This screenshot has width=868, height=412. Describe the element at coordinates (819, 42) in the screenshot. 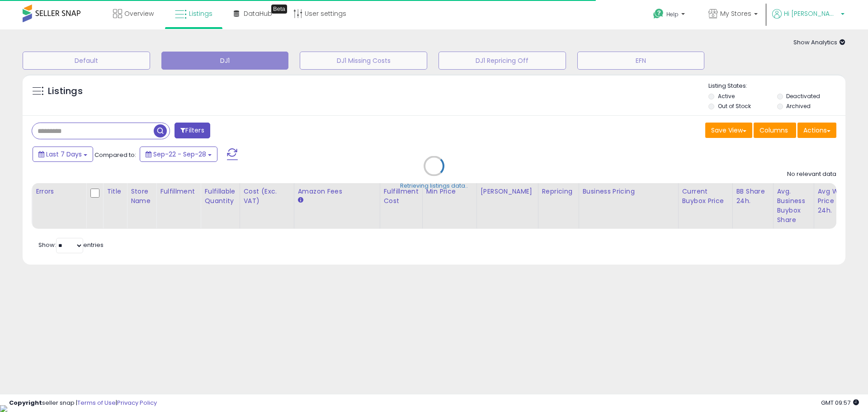

I see `span: Show Analytics` at that location.